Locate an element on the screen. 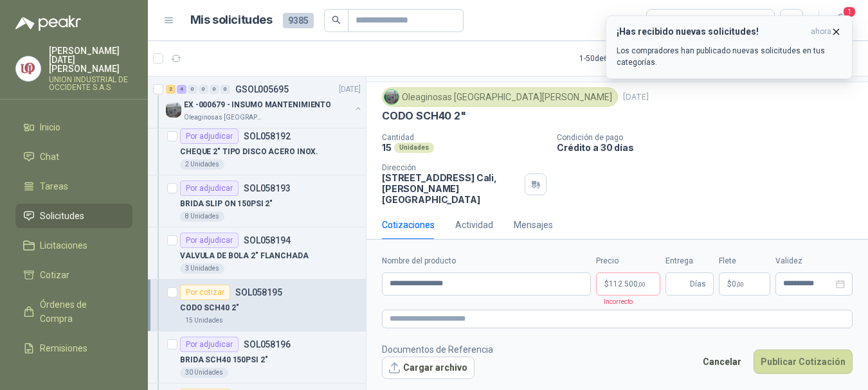 Image resolution: width=868 pixels, height=390 pixels. a: Por adjudicarSOL058194VALVULA DE BOLA 2" FLANCHADA3 Unidades is located at coordinates (257, 254).